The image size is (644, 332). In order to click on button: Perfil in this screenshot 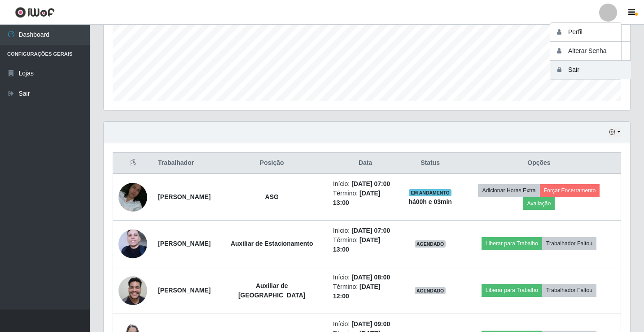, I will do `click(590, 32)`.